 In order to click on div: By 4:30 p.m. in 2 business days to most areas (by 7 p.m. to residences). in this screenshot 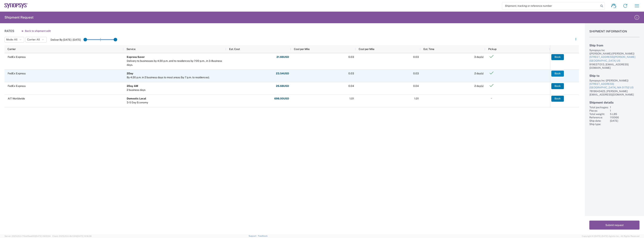, I will do `click(168, 77)`.